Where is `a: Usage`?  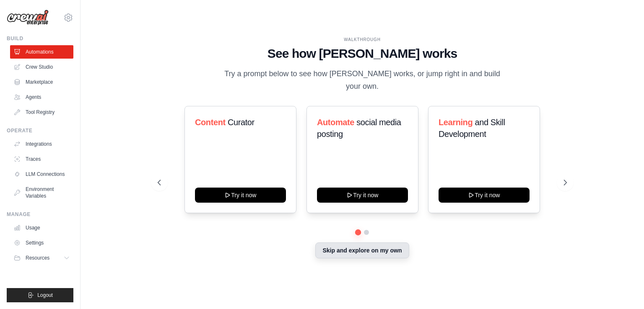 a: Usage is located at coordinates (41, 228).